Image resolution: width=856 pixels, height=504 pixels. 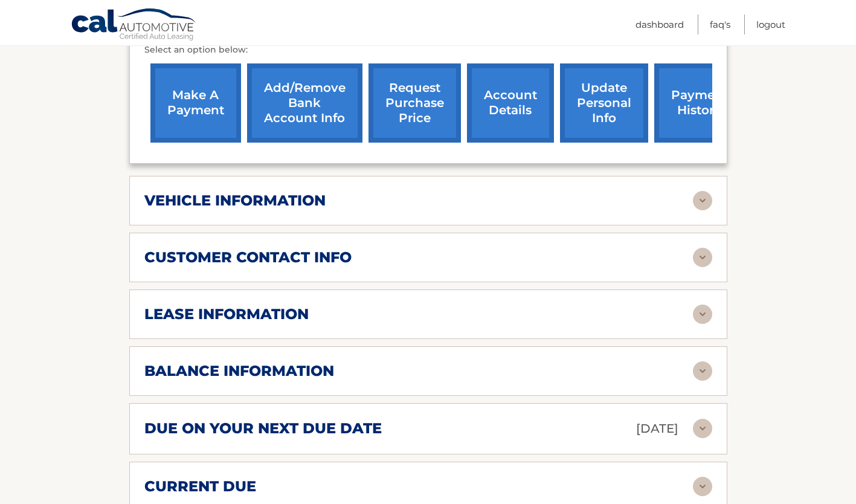 I want to click on p: Select an option below:, so click(x=429, y=50).